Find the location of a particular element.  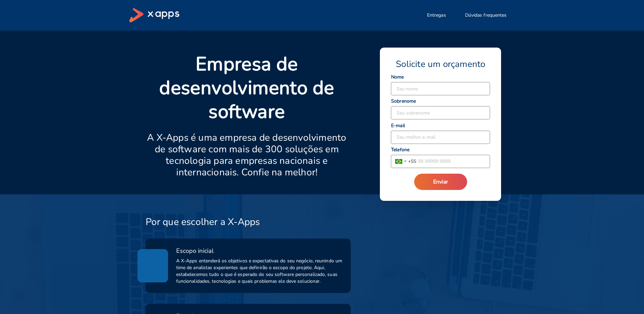

p: A X-Apps é uma empresa de desenvolvimento de software com mais de 300 soluções em tecnologia para... is located at coordinates (247, 155).